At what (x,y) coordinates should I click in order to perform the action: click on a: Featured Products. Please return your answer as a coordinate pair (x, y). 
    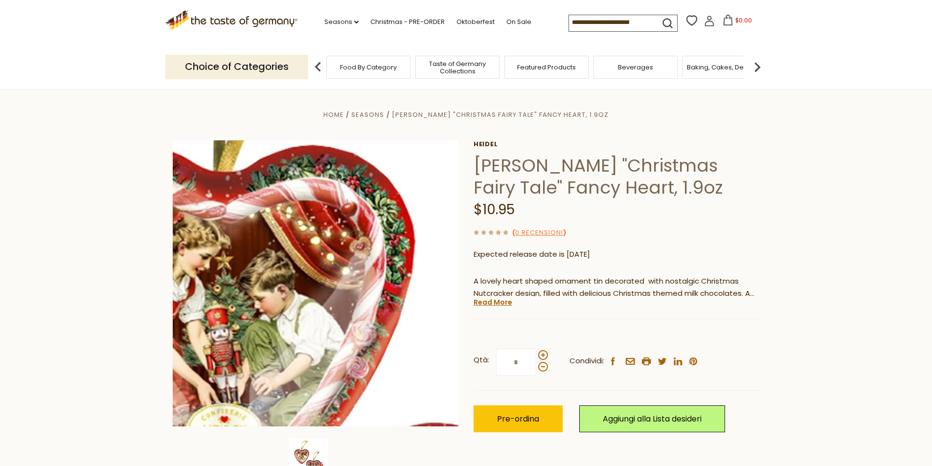
    Looking at the image, I should click on (546, 67).